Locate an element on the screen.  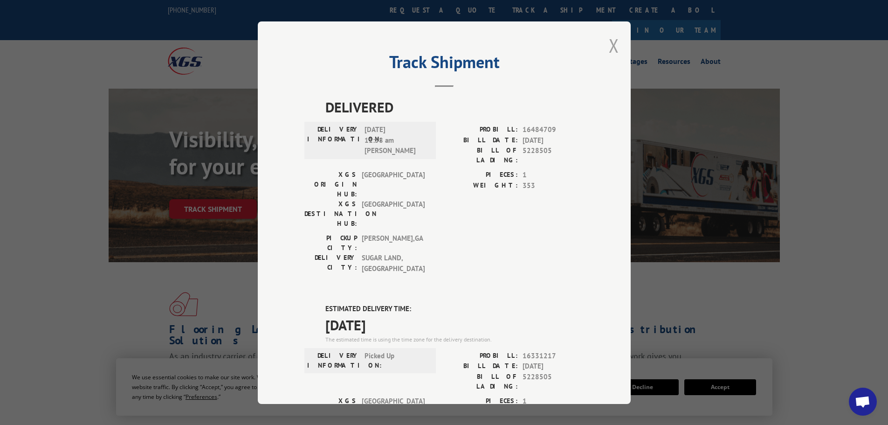
span: Picked Up is located at coordinates (396, 360).